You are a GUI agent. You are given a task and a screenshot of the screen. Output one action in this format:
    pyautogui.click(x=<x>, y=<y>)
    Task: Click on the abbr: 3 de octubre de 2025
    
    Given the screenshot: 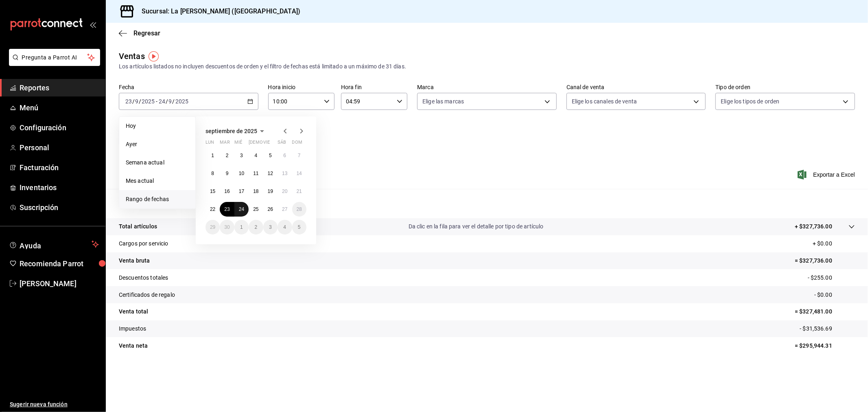 What is the action you would take?
    pyautogui.click(x=271, y=227)
    